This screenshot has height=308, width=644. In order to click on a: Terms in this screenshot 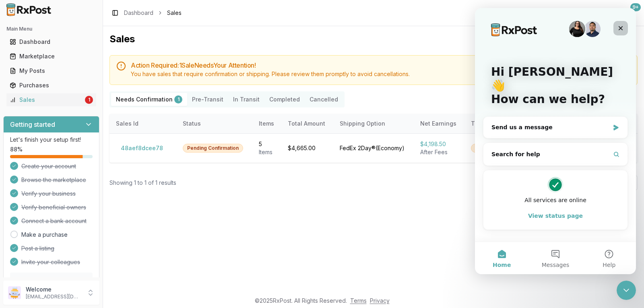, I will do `click(358, 300)`.